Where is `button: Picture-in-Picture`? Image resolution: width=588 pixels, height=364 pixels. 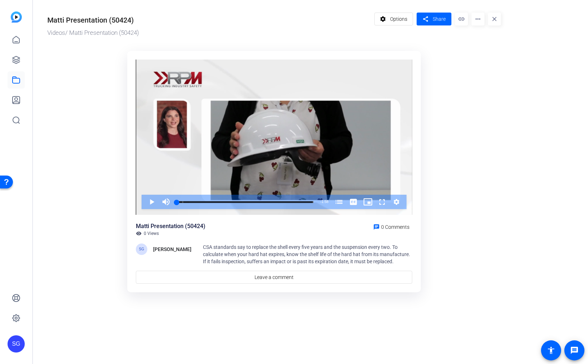 button: Picture-in-Picture is located at coordinates (368, 202).